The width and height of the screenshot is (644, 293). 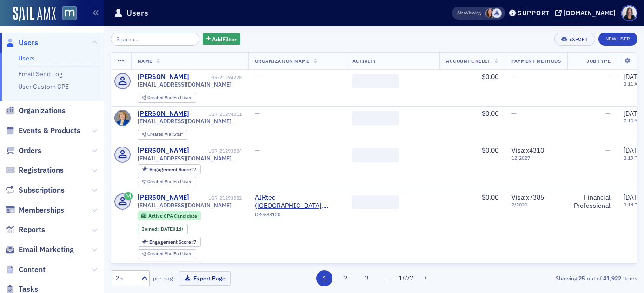 What do you see at coordinates (282, 61) in the screenshot?
I see `span: Organization Name` at bounding box center [282, 61].